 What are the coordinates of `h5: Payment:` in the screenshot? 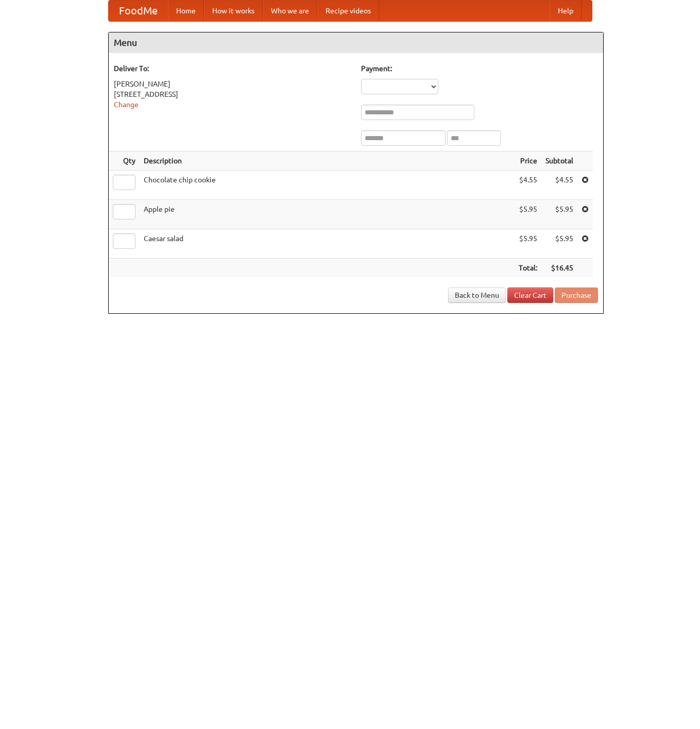 It's located at (480, 68).